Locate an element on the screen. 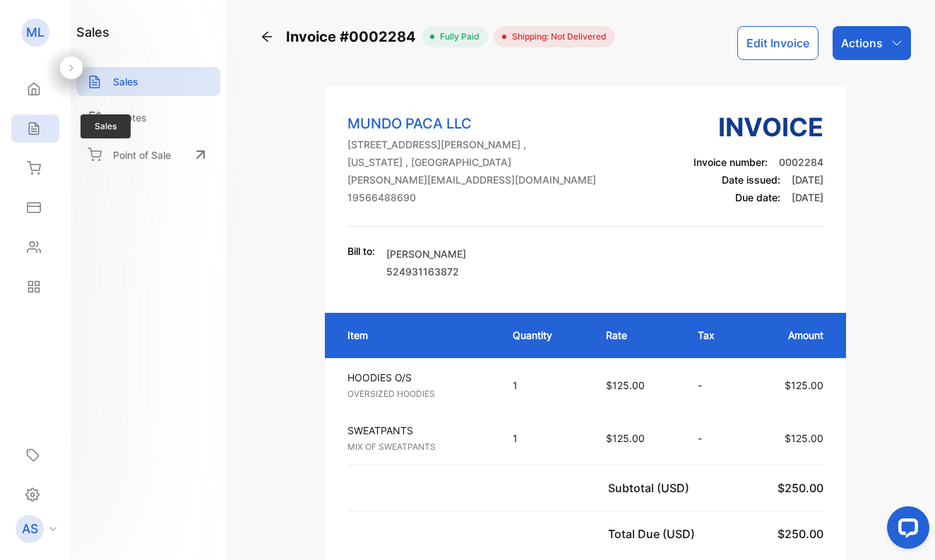 The image size is (935, 560). span: Due date: is located at coordinates (758, 197).